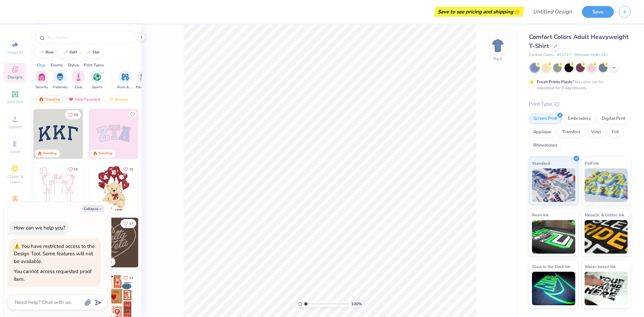 The height and width of the screenshot is (317, 644). Describe the element at coordinates (580, 104) in the screenshot. I see `div: Print Type` at that location.